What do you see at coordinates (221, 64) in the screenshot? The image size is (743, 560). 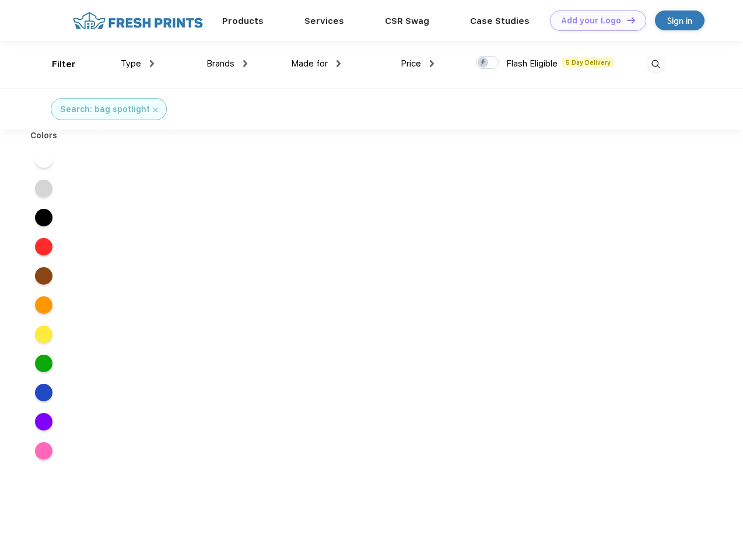 I see `span: Brands` at bounding box center [221, 64].